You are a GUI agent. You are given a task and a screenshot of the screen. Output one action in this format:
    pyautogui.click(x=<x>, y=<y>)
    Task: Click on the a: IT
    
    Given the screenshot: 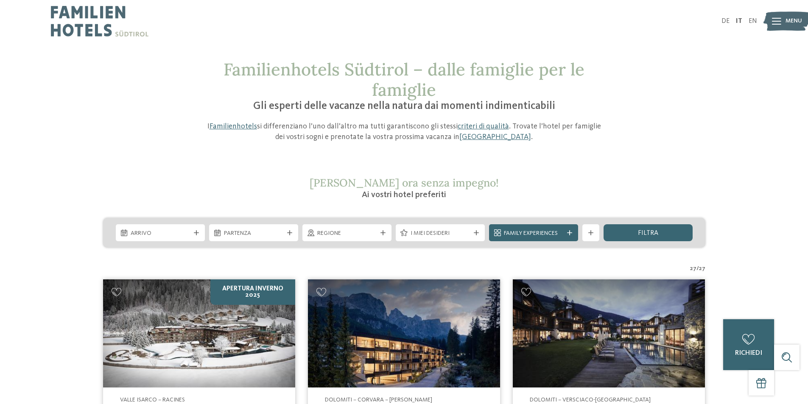 What is the action you would take?
    pyautogui.click(x=739, y=21)
    